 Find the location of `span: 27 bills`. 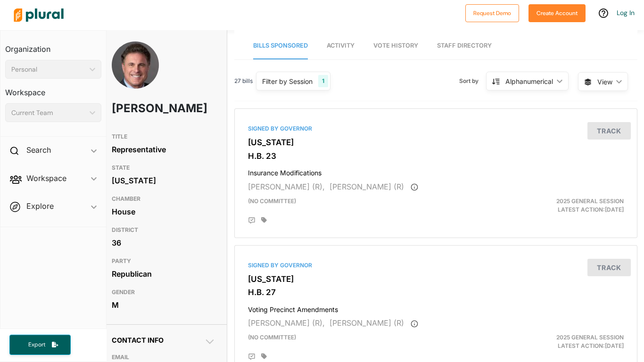

span: 27 bills is located at coordinates (244, 81).